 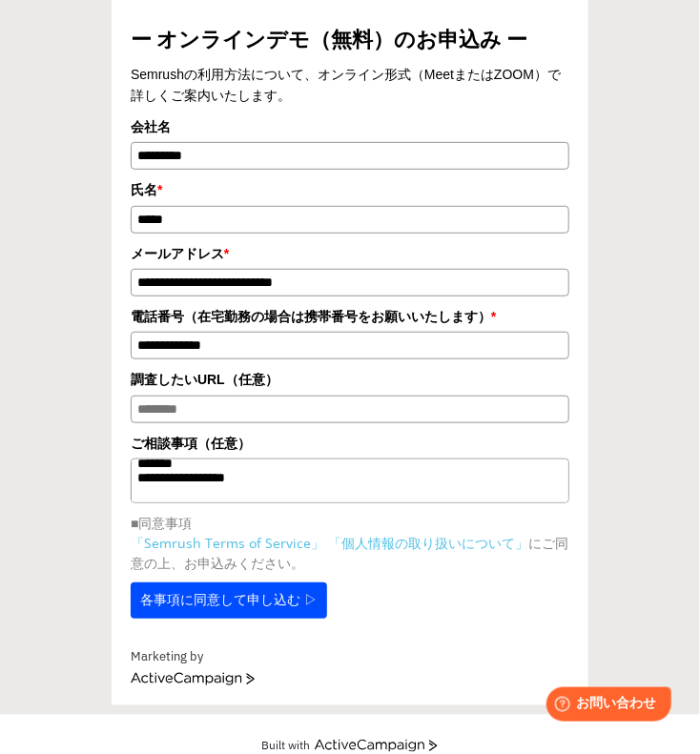 What do you see at coordinates (350, 39) in the screenshot?
I see `title: ー オンラインデモ（無料）のお申込み ー` at bounding box center [350, 39].